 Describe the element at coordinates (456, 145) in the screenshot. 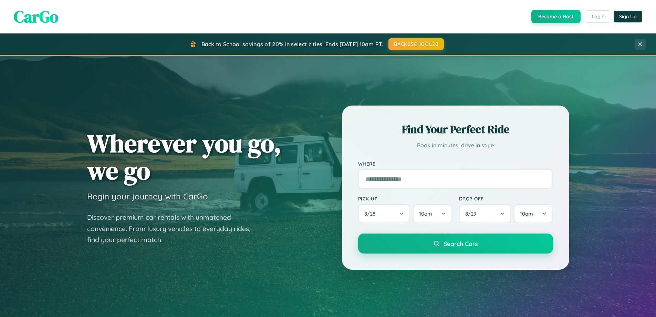

I see `p: Book in minutes, drive in style` at that location.